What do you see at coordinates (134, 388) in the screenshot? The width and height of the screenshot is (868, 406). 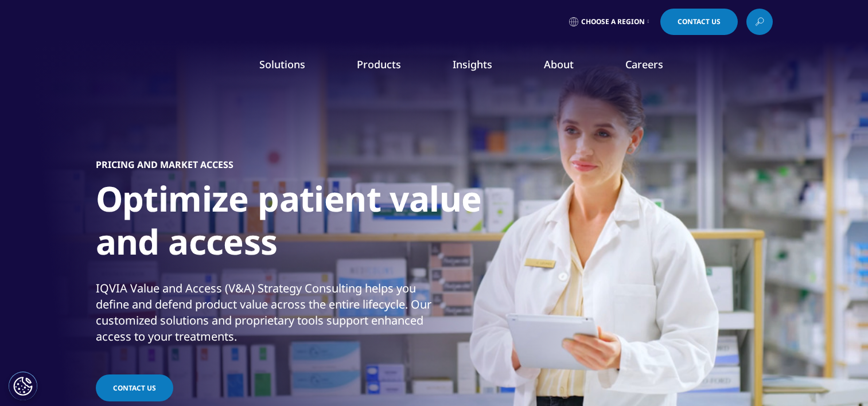 I see `a: CONTACT US` at bounding box center [134, 388].